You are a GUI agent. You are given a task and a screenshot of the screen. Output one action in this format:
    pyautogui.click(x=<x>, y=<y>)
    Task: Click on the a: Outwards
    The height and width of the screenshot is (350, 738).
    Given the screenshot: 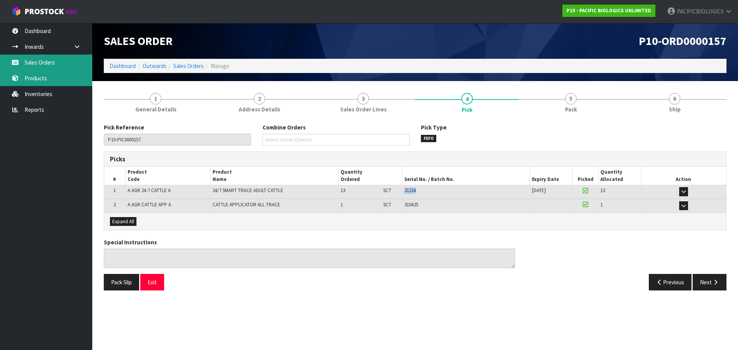 What is the action you would take?
    pyautogui.click(x=155, y=66)
    